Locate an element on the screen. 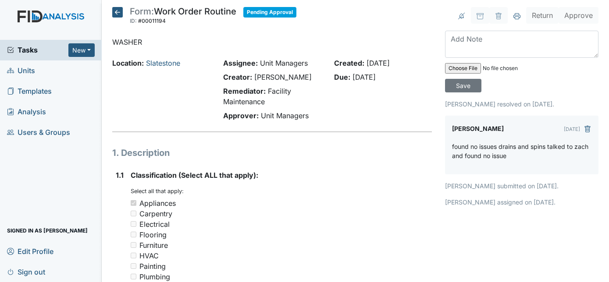 This screenshot has height=282, width=609. input: Plumbing is located at coordinates (133, 277).